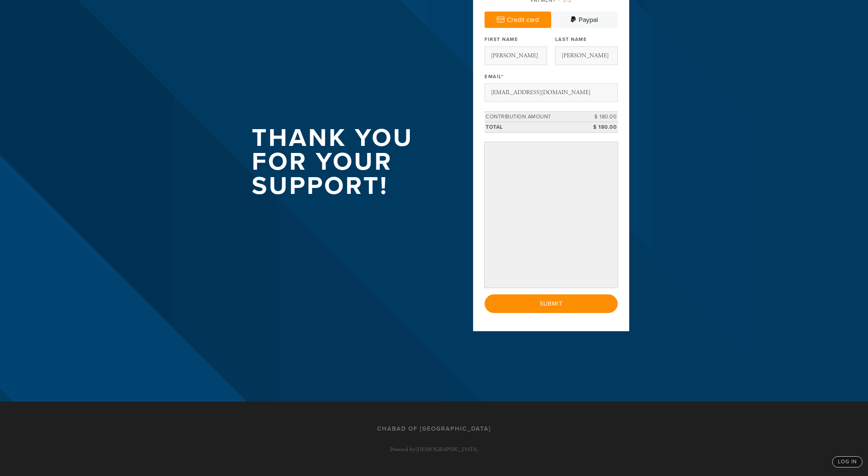 The width and height of the screenshot is (868, 476). Describe the element at coordinates (518, 20) in the screenshot. I see `a: Credit card` at that location.